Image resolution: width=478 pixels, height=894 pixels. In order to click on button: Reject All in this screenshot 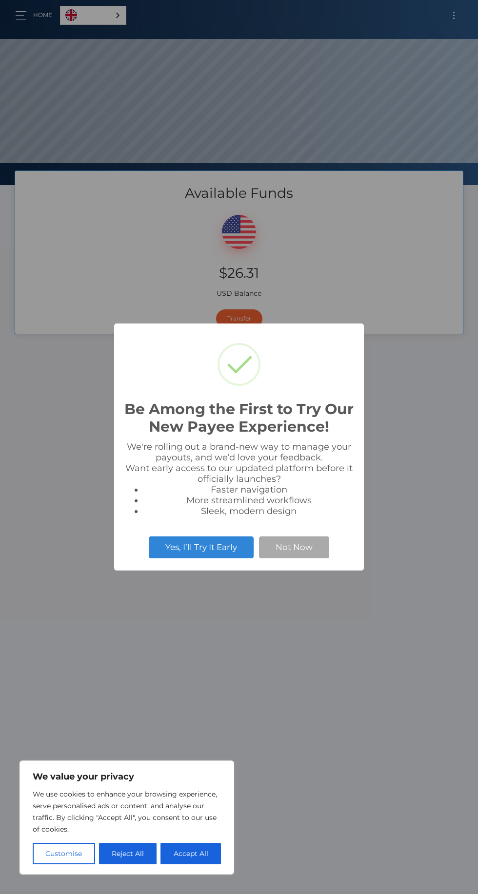, I will do `click(128, 854)`.